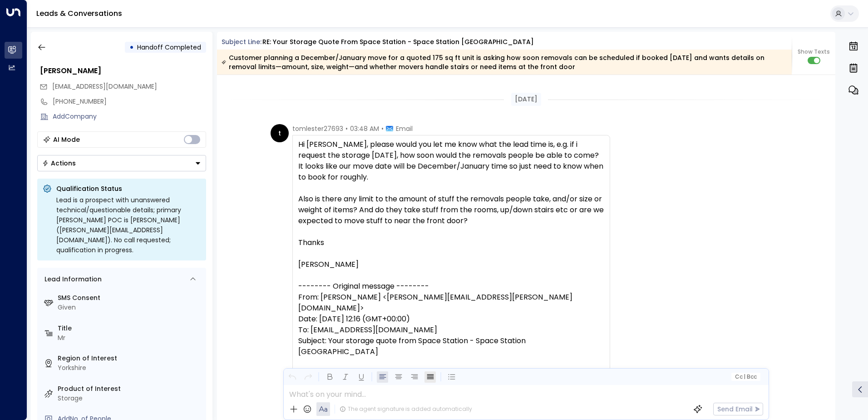 The image size is (868, 420). Describe the element at coordinates (292, 377) in the screenshot. I see `button: Undo` at that location.